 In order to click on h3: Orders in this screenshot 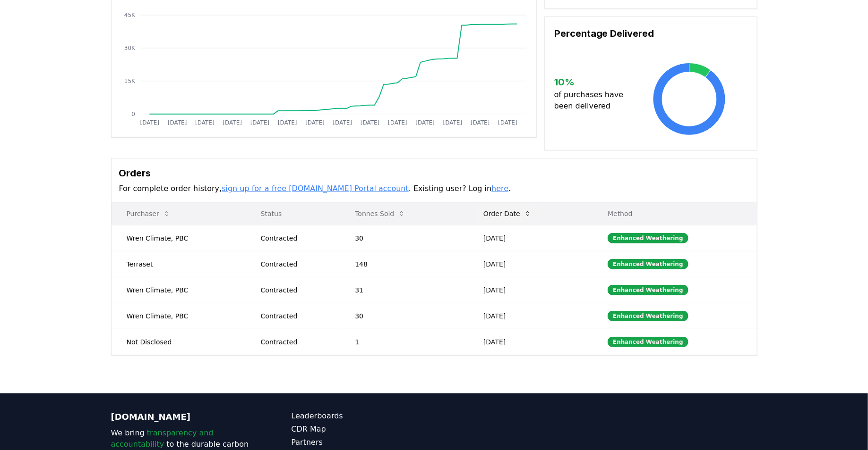, I will do `click(434, 173)`.